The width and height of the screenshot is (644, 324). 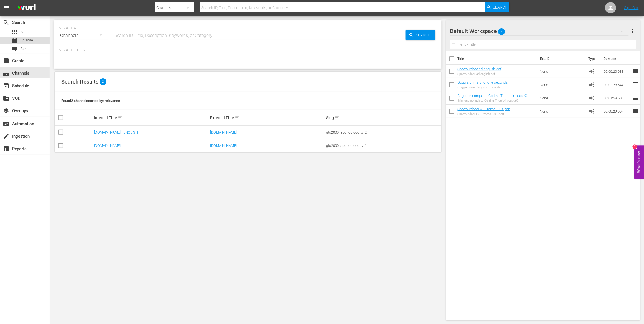 I want to click on th: Ext. ID, so click(x=561, y=59).